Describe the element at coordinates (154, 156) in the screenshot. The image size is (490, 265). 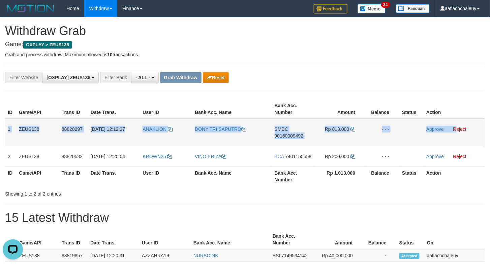
I see `span: KROWN25` at that location.